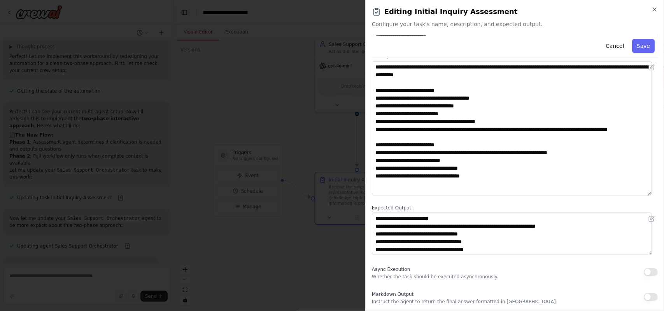 The height and width of the screenshot is (311, 664). What do you see at coordinates (514, 24) in the screenshot?
I see `span: Configure your task's name, description, and expected output.` at bounding box center [514, 24].